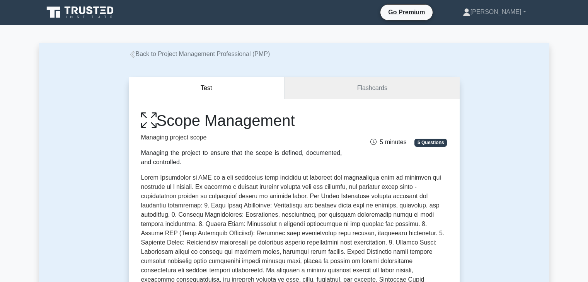  What do you see at coordinates (406, 12) in the screenshot?
I see `a: Go Premium` at bounding box center [406, 12].